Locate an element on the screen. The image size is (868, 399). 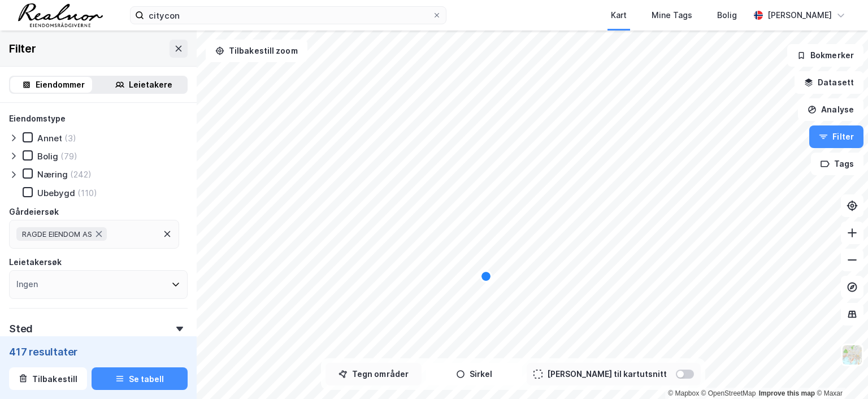
button: Bokmerker is located at coordinates (824, 55).